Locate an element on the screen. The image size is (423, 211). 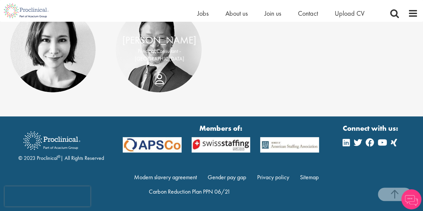
strong: Connect with us: is located at coordinates (371, 128).